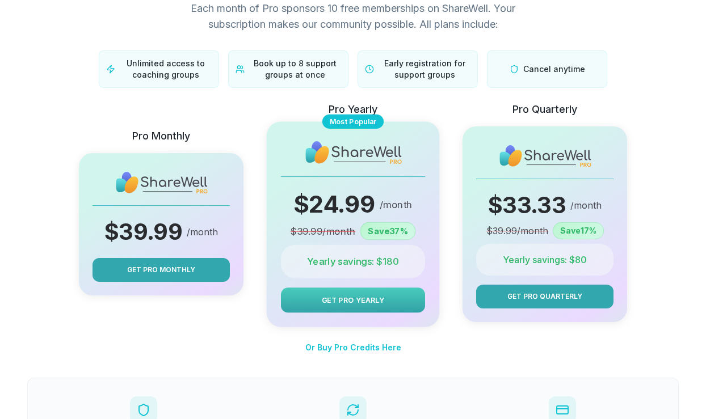 This screenshot has width=706, height=419. Describe the element at coordinates (353, 109) in the screenshot. I see `p: Pro Yearly` at that location.